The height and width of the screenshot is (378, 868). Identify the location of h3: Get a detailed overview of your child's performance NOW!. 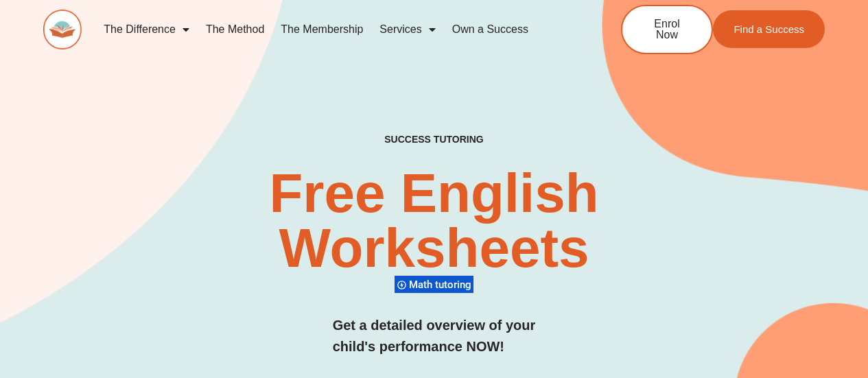
(434, 336).